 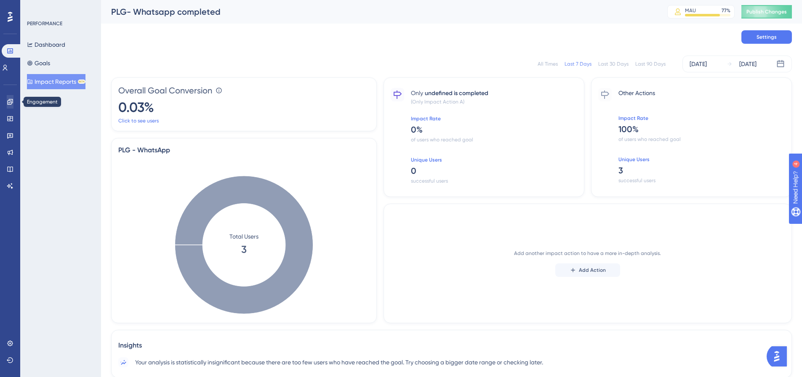 What do you see at coordinates (767, 37) in the screenshot?
I see `span: Settings` at bounding box center [767, 37].